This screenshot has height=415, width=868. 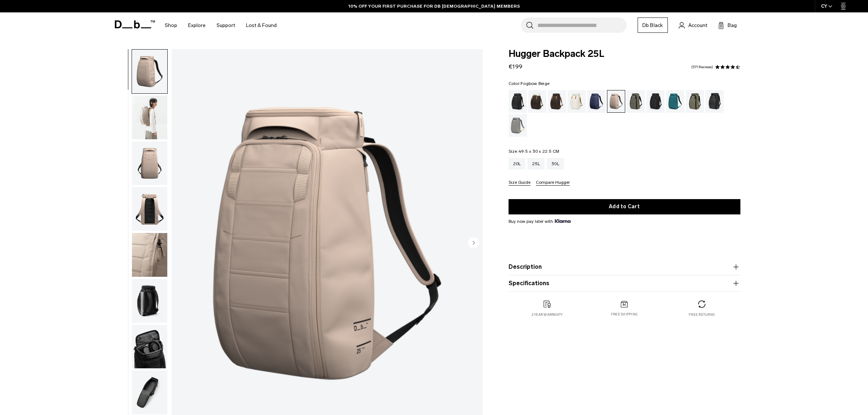 I want to click on span: Account, so click(x=697, y=25).